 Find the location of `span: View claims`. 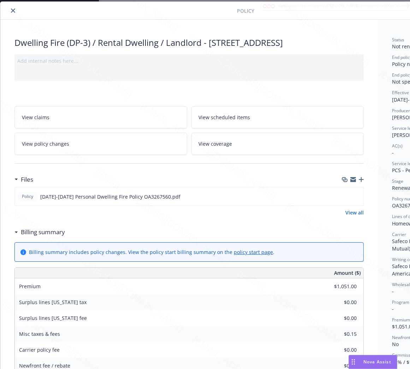

span: View claims is located at coordinates (36, 117).